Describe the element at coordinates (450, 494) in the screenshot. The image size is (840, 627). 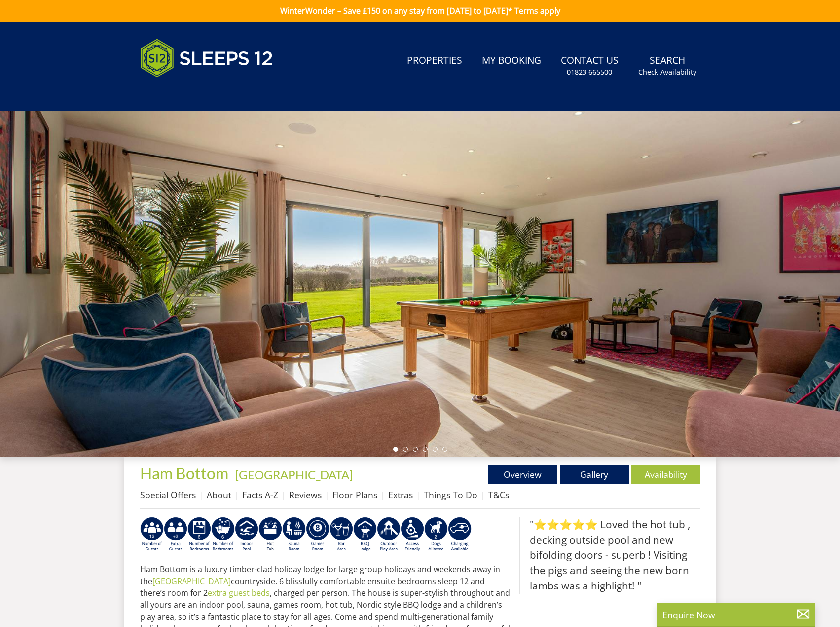
I see `a: Things To Do` at that location.